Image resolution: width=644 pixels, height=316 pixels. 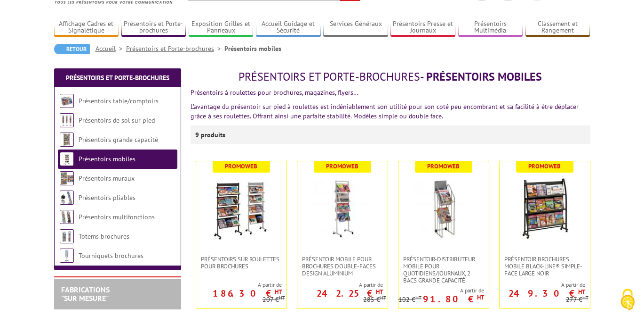 I want to click on span: Présentoirs sur roulettes pour brochures, so click(x=242, y=262).